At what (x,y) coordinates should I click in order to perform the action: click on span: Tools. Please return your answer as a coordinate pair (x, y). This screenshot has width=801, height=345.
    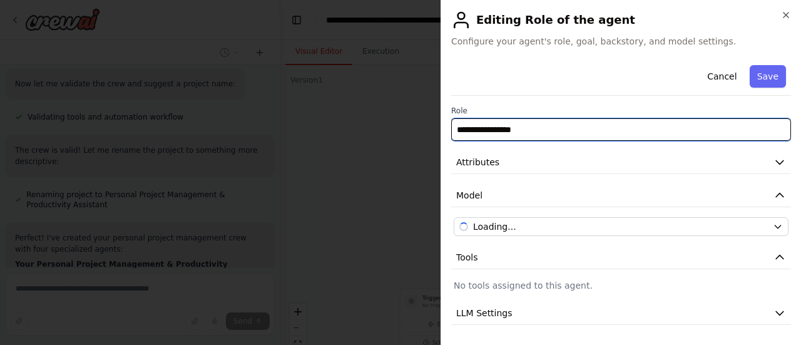
    Looking at the image, I should click on (467, 257).